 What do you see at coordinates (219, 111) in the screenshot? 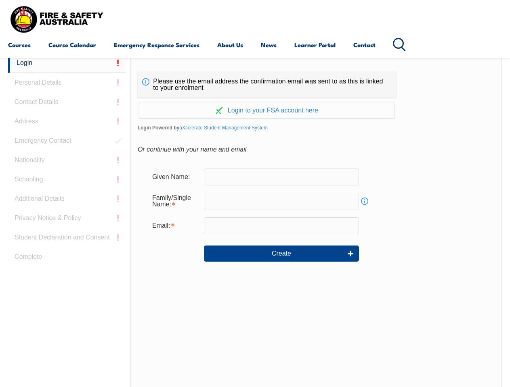
I see `img: Log in withaxcelerate` at bounding box center [219, 111].